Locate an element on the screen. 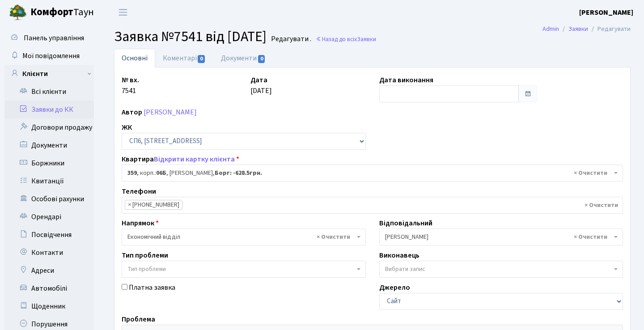 The width and height of the screenshot is (644, 330). a: Договори продажу is located at coordinates (49, 128).